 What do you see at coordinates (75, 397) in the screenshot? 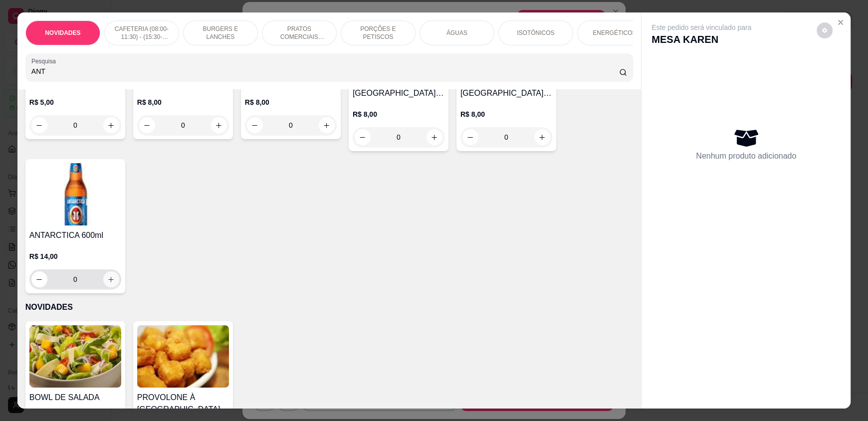
I see `h4: BOWL DE SALADA` at bounding box center [75, 397].